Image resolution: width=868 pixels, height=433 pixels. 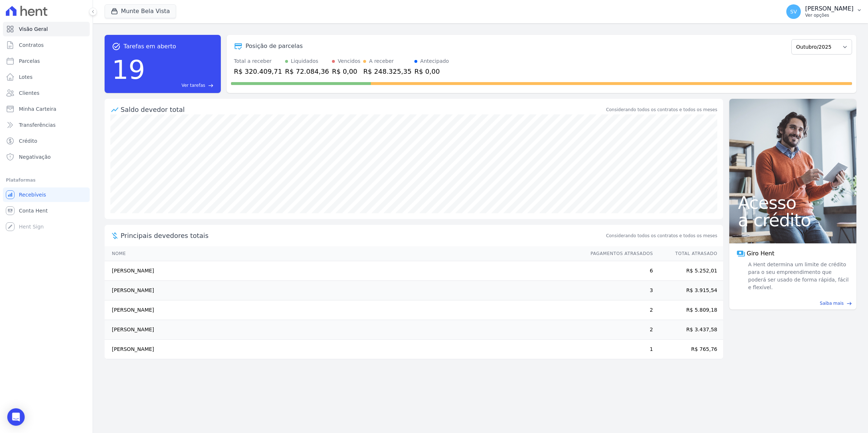 What do you see at coordinates (793, 220) in the screenshot?
I see `span: a crédito` at bounding box center [793, 220].